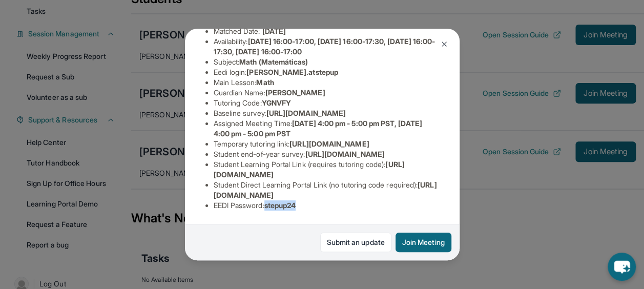 The width and height of the screenshot is (644, 289). Describe the element at coordinates (355, 242) in the screenshot. I see `a: Submit an update` at that location.